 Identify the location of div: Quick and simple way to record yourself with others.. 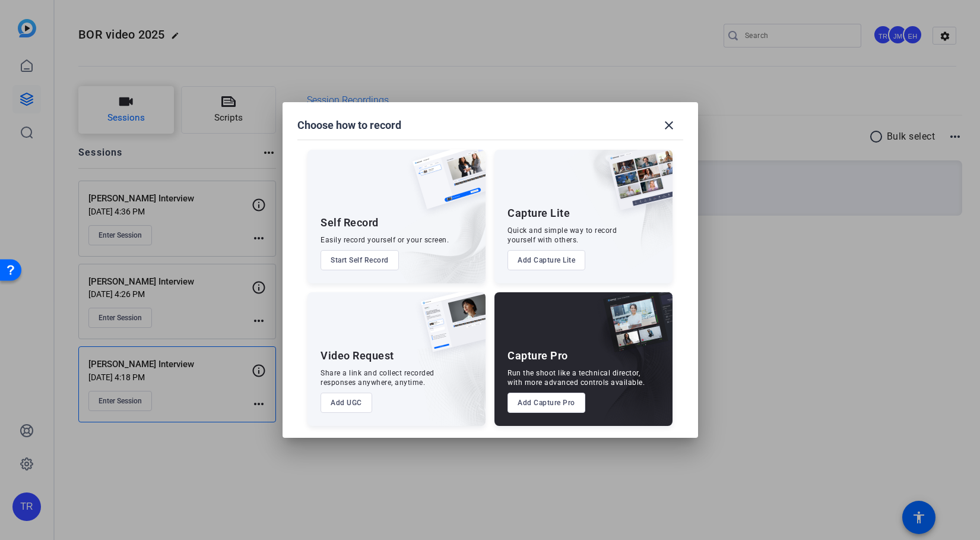
(562, 235).